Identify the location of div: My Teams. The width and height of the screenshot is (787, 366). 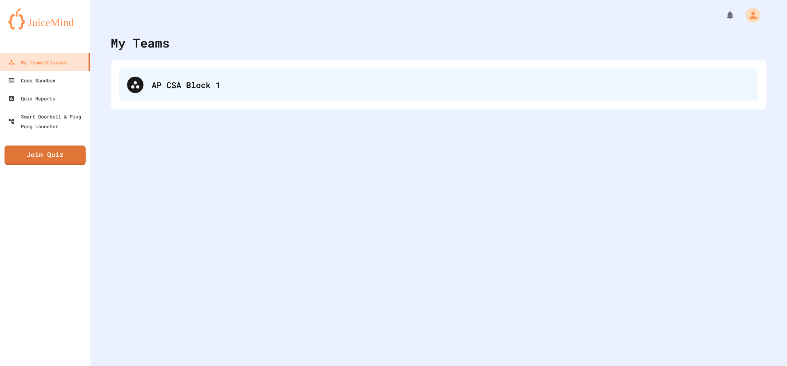
(140, 43).